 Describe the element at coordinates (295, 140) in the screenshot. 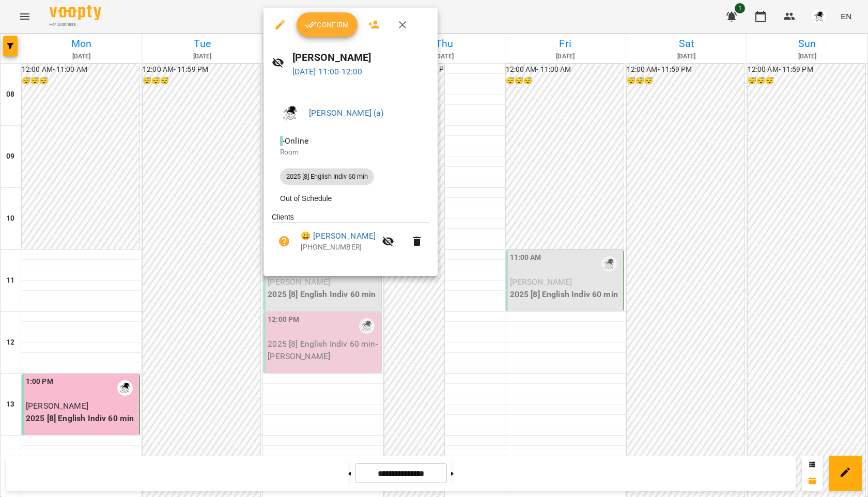

I see `span: - Online` at that location.